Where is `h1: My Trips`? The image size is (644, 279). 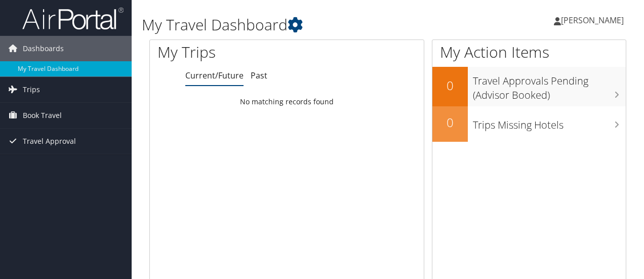 h1: My Trips is located at coordinates (230, 52).